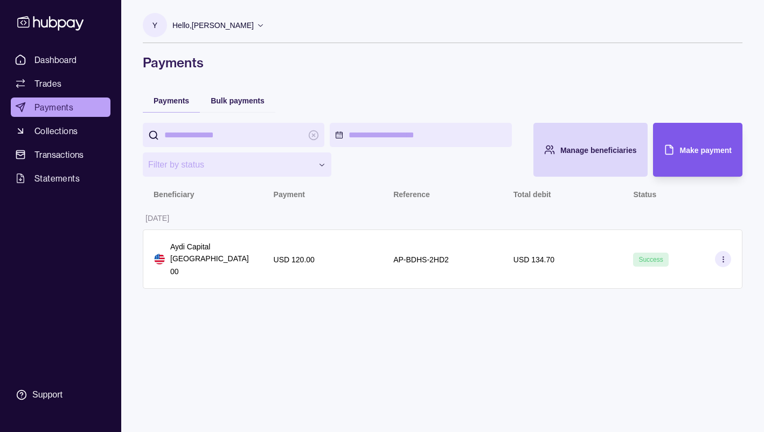 The height and width of the screenshot is (432, 764). I want to click on p: USD 120.00, so click(294, 260).